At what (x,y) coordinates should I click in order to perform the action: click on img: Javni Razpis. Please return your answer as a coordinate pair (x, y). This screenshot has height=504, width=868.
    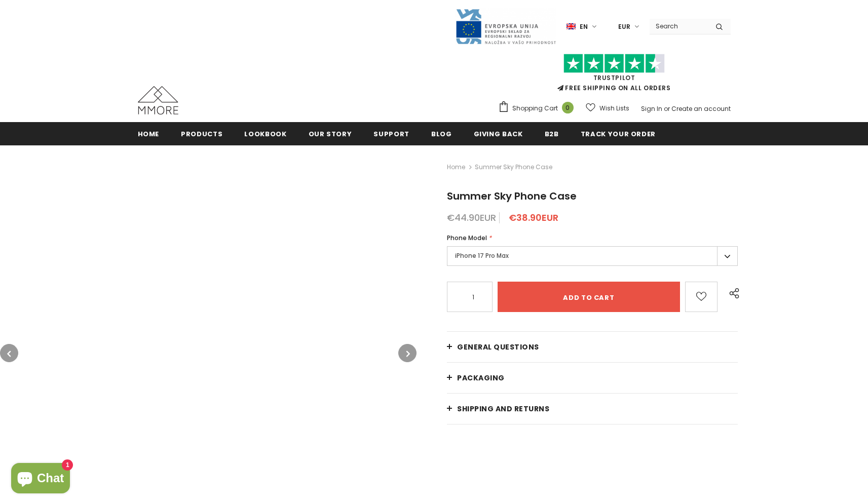
    Looking at the image, I should click on (505, 26).